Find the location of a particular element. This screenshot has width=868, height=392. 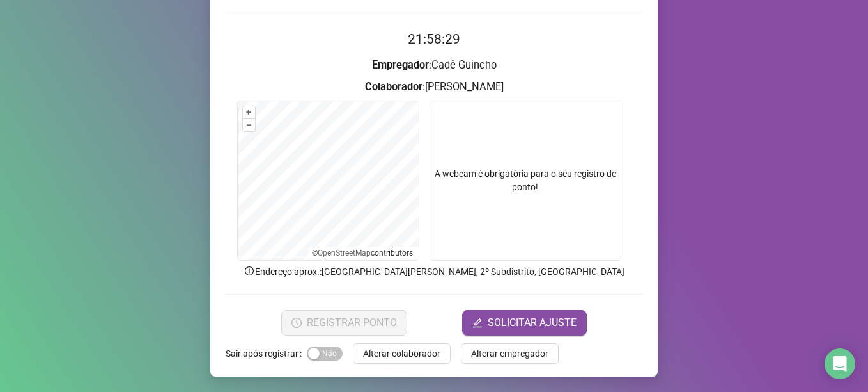

button: editSOLICITAR AJUSTE is located at coordinates (524, 322).